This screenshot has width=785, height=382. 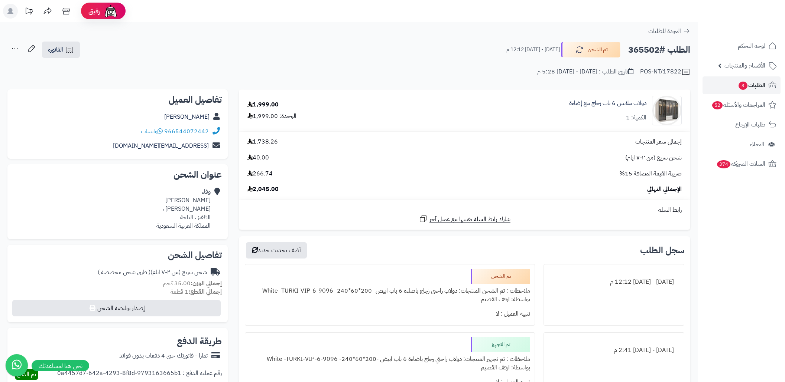 What do you see at coordinates (590, 50) in the screenshot?
I see `button: تم الشحن` at bounding box center [590, 50].